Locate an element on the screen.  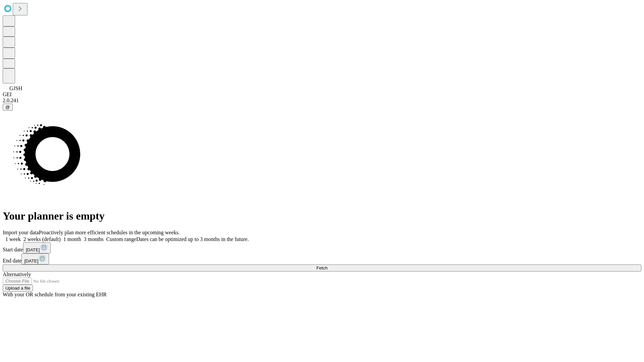
span: 1 month is located at coordinates (72, 239).